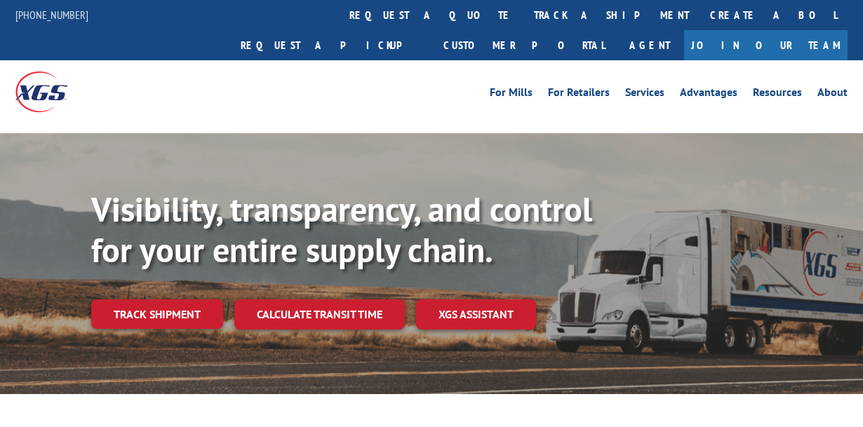 The image size is (863, 427). Describe the element at coordinates (766, 45) in the screenshot. I see `a: Join Our Team` at that location.